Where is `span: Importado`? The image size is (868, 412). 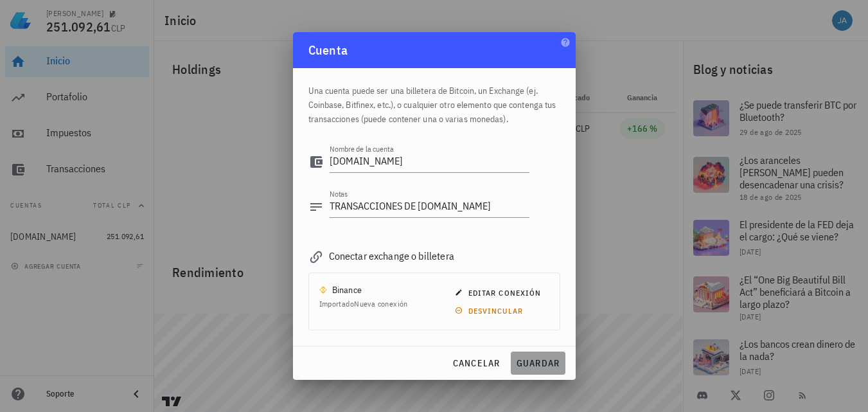
span: Importado is located at coordinates (363, 303).